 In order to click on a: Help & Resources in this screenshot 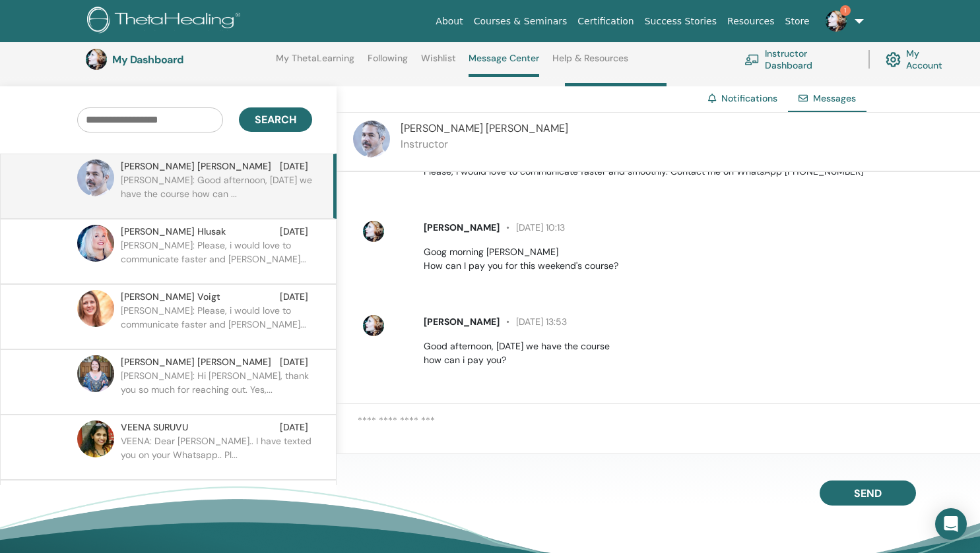, I will do `click(590, 63)`.